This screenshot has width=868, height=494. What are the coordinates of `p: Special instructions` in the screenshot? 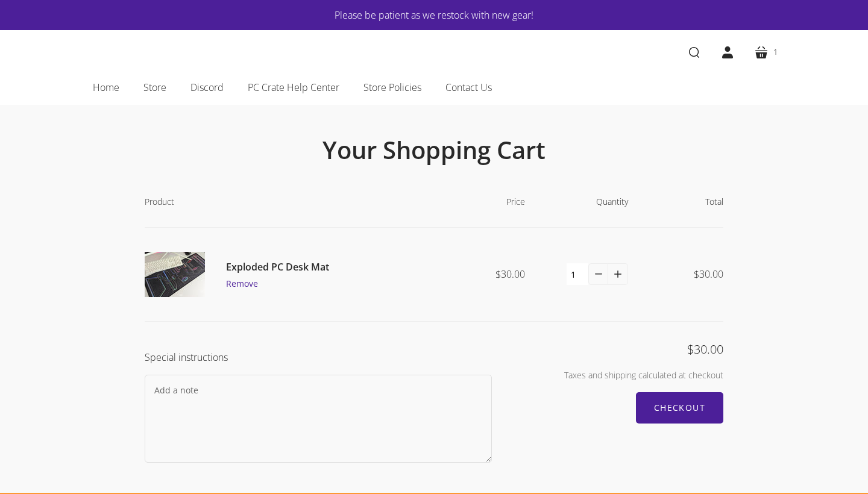 It's located at (318, 357).